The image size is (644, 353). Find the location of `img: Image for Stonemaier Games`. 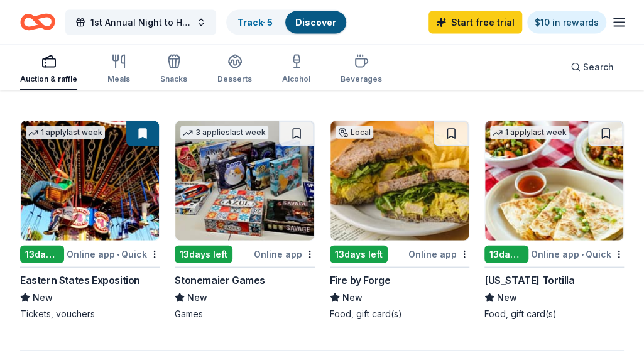

img: Image for Stonemaier Games is located at coordinates (244, 181).